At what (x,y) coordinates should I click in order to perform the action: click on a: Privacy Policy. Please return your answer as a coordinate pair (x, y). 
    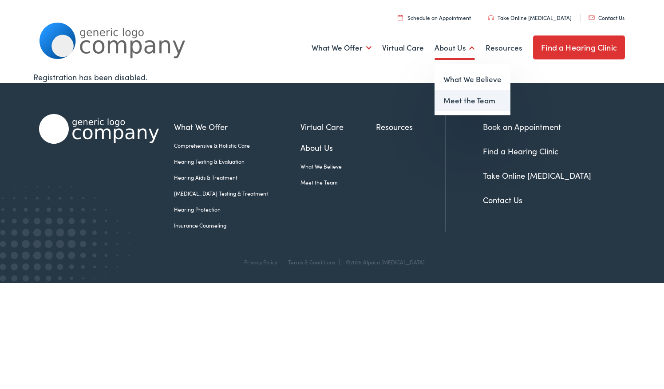
    Looking at the image, I should click on (261, 262).